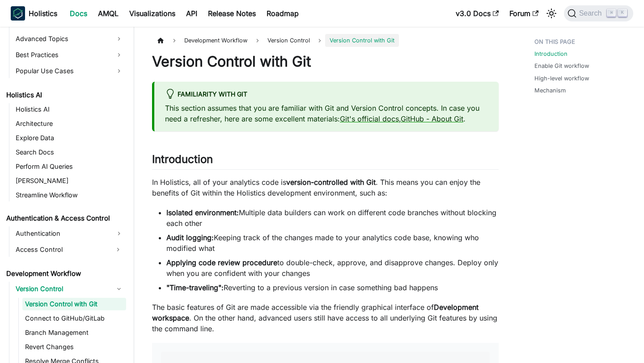 The image size is (644, 363). Describe the element at coordinates (289, 40) in the screenshot. I see `span: Version Control` at that location.